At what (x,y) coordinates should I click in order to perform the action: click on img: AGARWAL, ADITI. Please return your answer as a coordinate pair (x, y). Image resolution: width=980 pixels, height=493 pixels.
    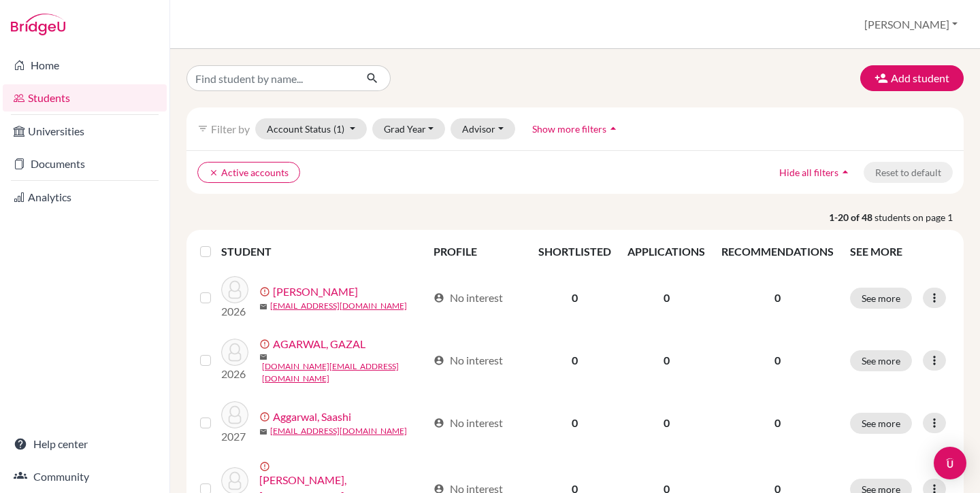
    Looking at the image, I should click on (235, 290).